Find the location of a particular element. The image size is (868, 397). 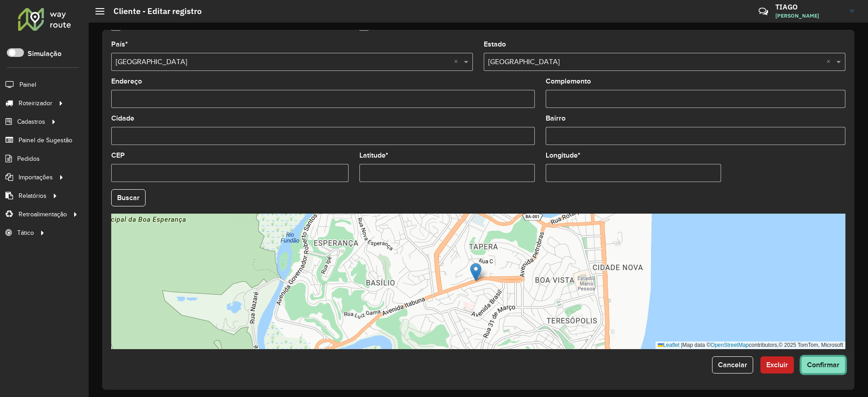

a: OpenStreetMap is located at coordinates (730, 345).